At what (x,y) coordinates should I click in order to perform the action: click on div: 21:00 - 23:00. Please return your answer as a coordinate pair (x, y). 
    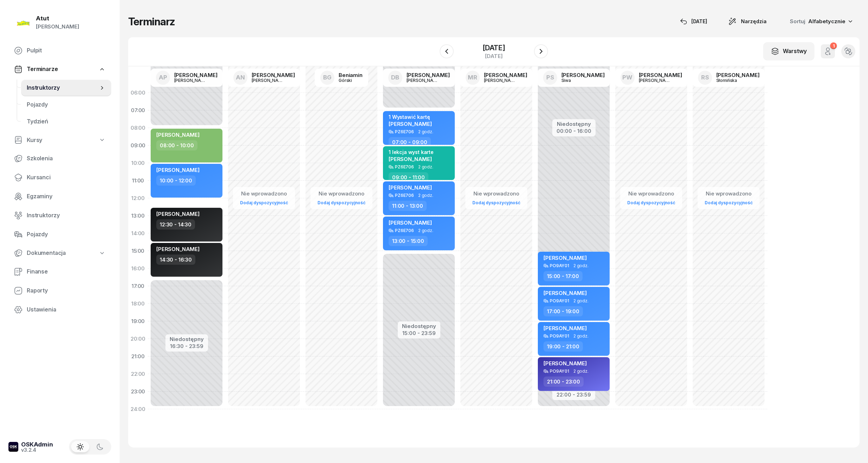
    Looking at the image, I should click on (563, 381).